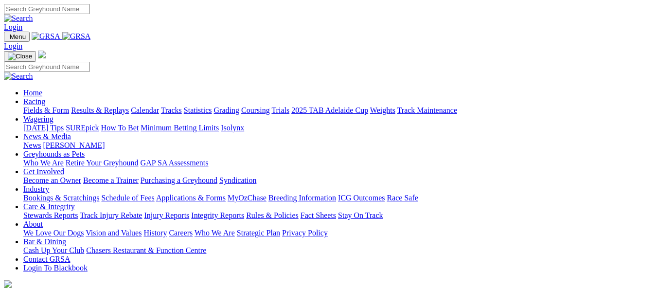  What do you see at coordinates (32, 145) in the screenshot?
I see `a: News` at bounding box center [32, 145].